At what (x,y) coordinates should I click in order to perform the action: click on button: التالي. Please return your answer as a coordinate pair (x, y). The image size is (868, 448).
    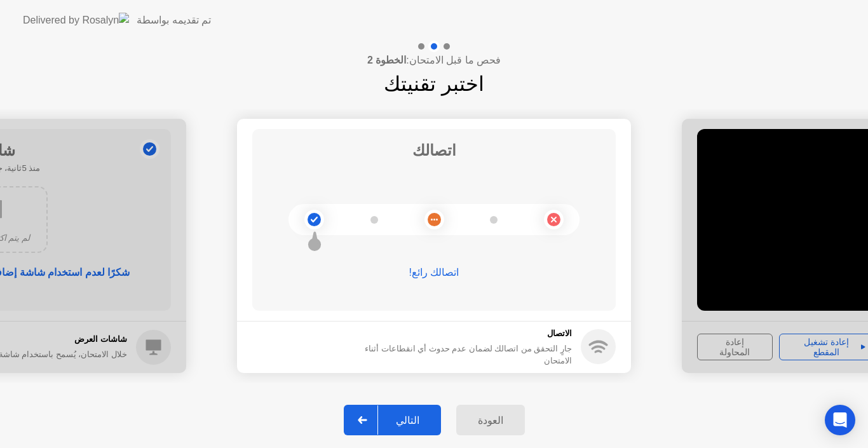
    Looking at the image, I should click on (392, 421).